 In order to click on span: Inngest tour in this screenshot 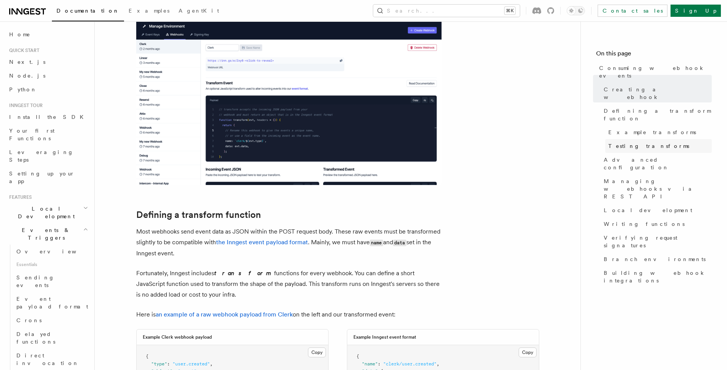, I will do `click(24, 105)`.